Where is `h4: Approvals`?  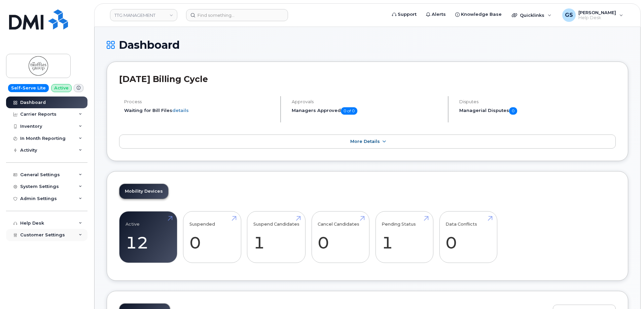 h4: Approvals is located at coordinates (366, 101).